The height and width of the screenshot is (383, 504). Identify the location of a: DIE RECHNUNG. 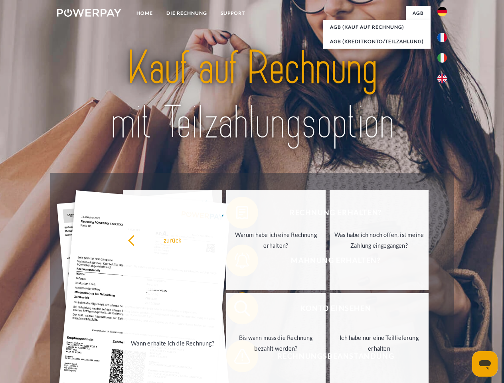
(187, 13).